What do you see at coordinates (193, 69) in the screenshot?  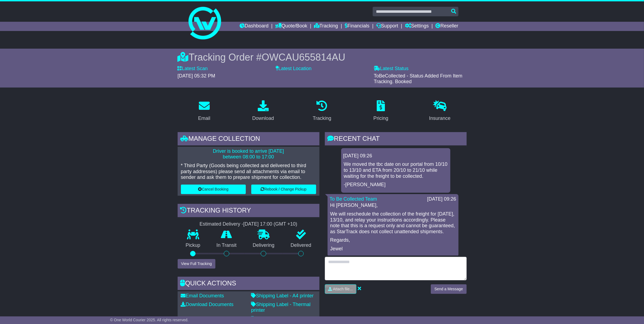 I see `label: Latest Scan` at bounding box center [193, 69].